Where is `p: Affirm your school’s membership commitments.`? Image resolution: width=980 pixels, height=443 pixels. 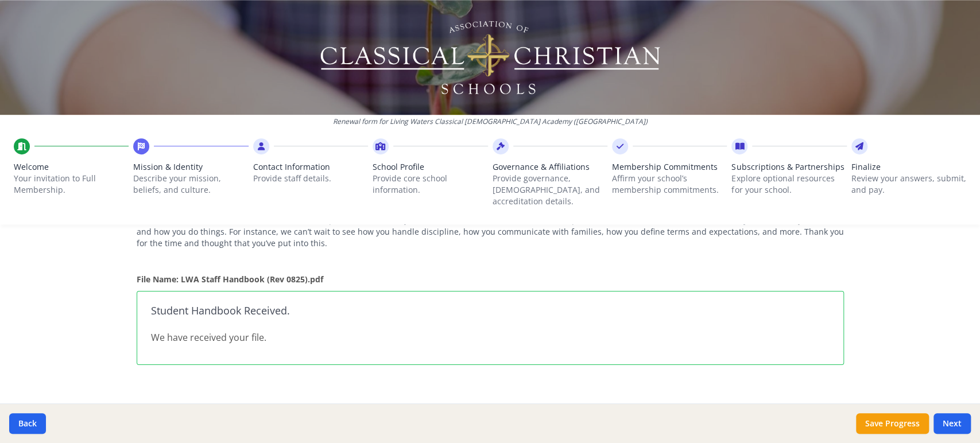
p: Affirm your school’s membership commitments. is located at coordinates (669, 184).